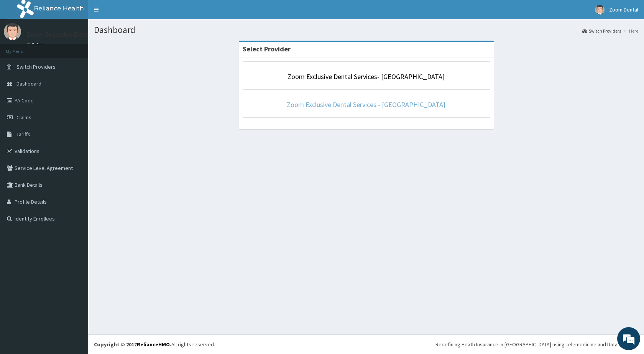 This screenshot has width=644, height=354. Describe the element at coordinates (86, 35) in the screenshot. I see `p: Zoom Exclusive Dental Services Limited` at that location.